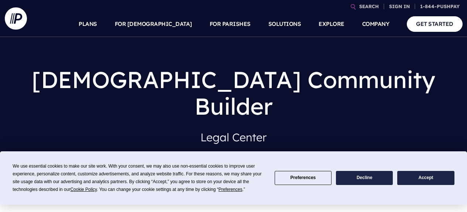  I want to click on button: Accept, so click(426, 178).